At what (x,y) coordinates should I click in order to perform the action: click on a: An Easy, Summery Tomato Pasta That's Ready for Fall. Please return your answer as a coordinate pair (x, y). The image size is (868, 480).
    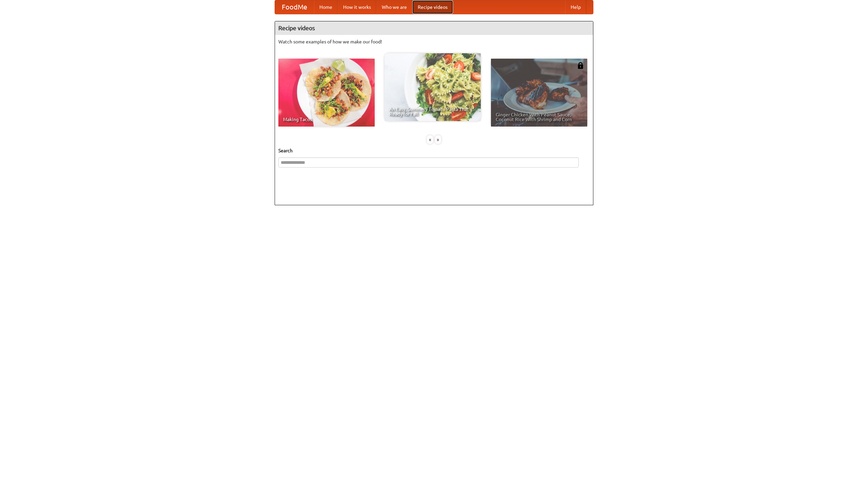
    Looking at the image, I should click on (432, 87).